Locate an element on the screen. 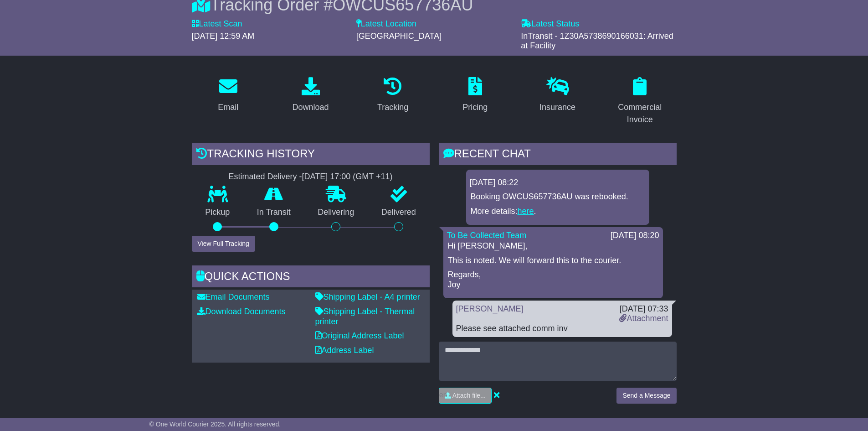 The image size is (868, 431). div: Email is located at coordinates (228, 108).